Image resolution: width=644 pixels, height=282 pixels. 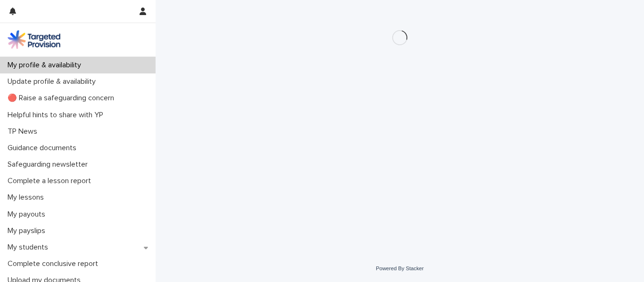 What do you see at coordinates (399, 268) in the screenshot?
I see `a: Powered By Stacker` at bounding box center [399, 268].